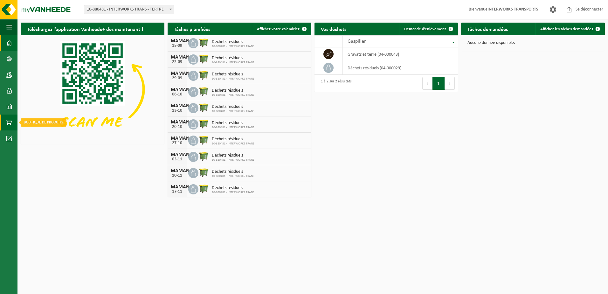  I want to click on strong: INTERWORKS TRANSPORTS, so click(513, 9).